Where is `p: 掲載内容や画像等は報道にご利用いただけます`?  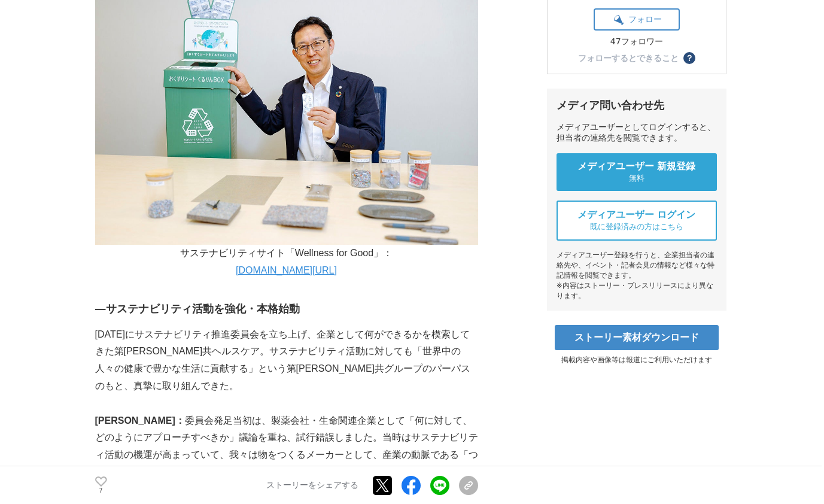
p: 掲載内容や画像等は報道にご利用いただけます is located at coordinates (636, 359).